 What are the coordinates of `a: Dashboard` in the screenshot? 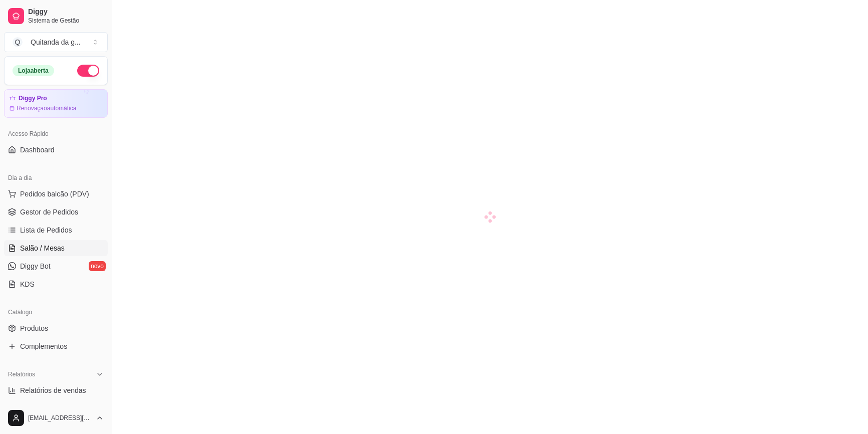 It's located at (55, 149).